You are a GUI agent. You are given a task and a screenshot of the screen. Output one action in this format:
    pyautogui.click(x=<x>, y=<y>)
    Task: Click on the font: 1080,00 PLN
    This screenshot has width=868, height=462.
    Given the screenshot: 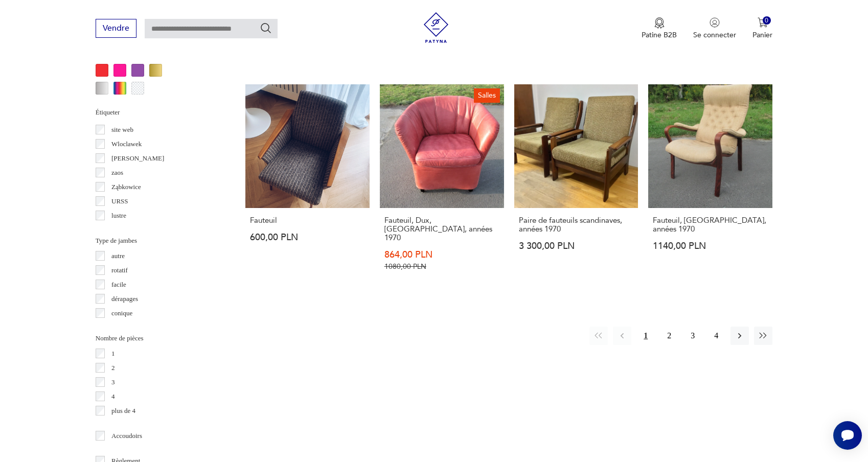 What is the action you would take?
    pyautogui.click(x=405, y=266)
    